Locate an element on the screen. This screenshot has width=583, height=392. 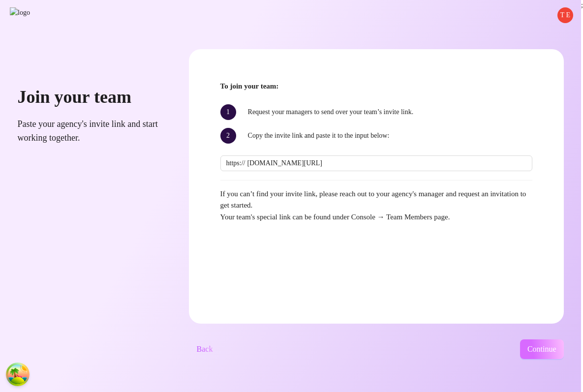
span: 2 is located at coordinates (228, 136).